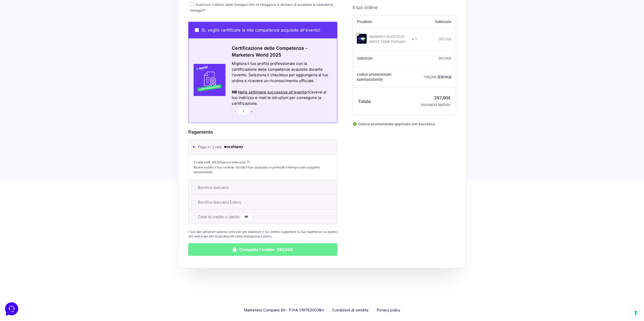 Image resolution: width=644 pixels, height=321 pixels. What do you see at coordinates (47, 76) in the screenshot?
I see `input: Cerca un articolo...` at bounding box center [47, 76].